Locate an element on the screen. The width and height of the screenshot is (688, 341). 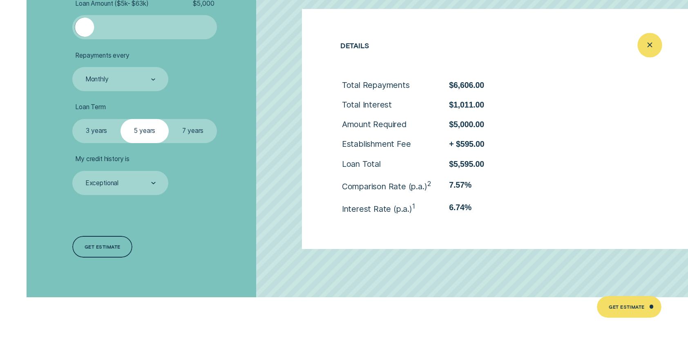
div: Exceptional is located at coordinates (102, 183).